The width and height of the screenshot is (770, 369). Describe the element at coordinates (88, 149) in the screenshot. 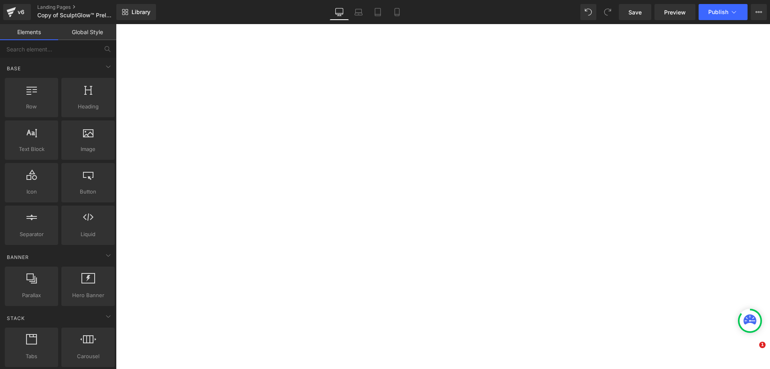

I see `span: Image` at that location.